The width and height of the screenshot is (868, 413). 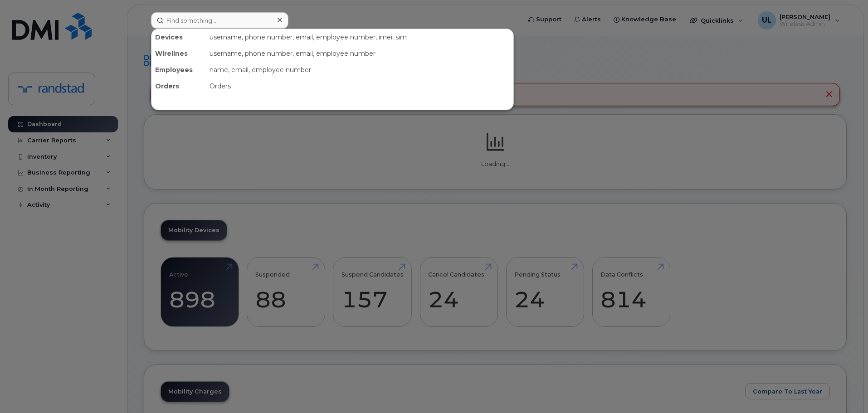 I want to click on div: Devices, so click(x=178, y=37).